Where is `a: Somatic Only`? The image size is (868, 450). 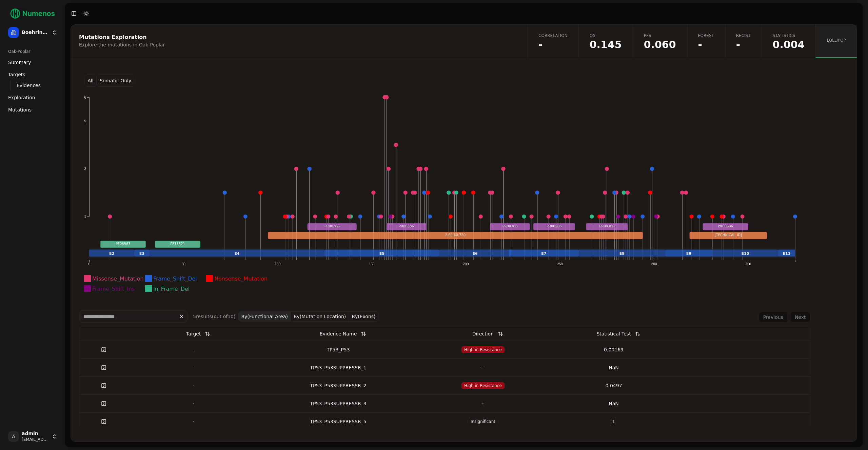
a: Somatic Only is located at coordinates (115, 81).